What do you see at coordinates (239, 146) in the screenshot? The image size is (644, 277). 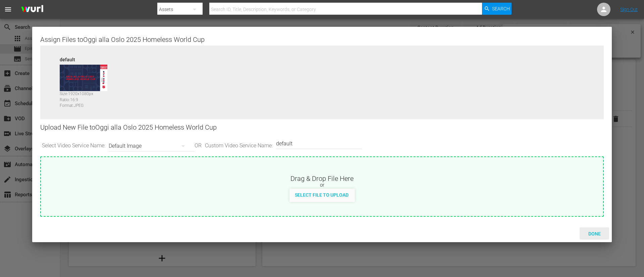 I see `span: Custom Video Service Name:` at bounding box center [239, 146].